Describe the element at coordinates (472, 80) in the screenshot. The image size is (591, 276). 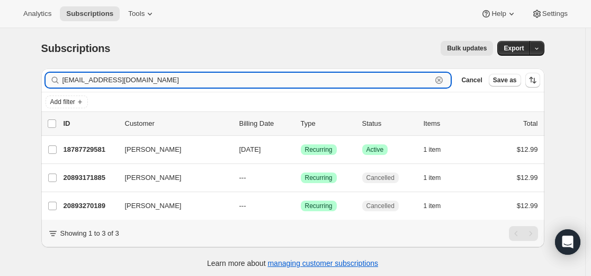
I see `button: Cancel` at that location.